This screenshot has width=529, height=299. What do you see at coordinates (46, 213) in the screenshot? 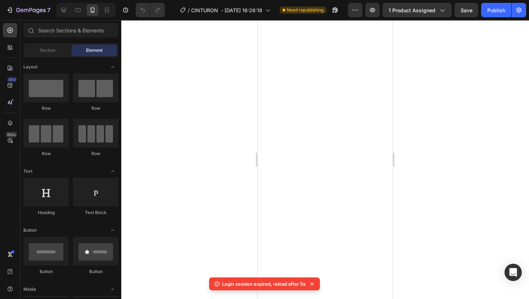
I see `div: Heading` at bounding box center [46, 213].